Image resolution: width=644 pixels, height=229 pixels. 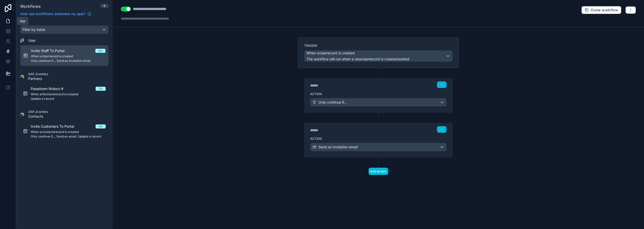 What do you see at coordinates (378, 46) in the screenshot?
I see `label: Trigger` at bounding box center [378, 46].